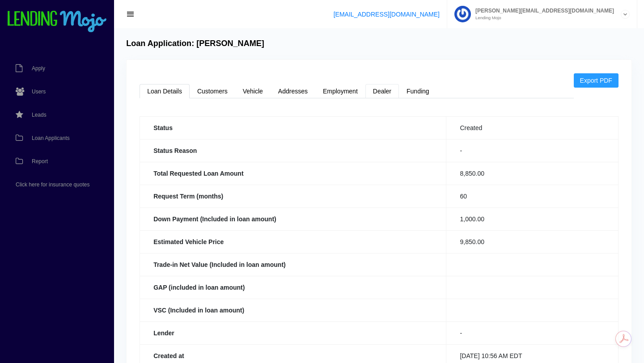 The height and width of the screenshot is (363, 644). I want to click on span: Click here for insurance quotes, so click(52, 185).